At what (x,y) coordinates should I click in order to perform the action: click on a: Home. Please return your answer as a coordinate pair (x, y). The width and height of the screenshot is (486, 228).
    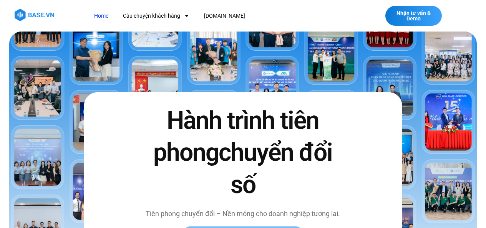
    Looking at the image, I should click on (101, 16).